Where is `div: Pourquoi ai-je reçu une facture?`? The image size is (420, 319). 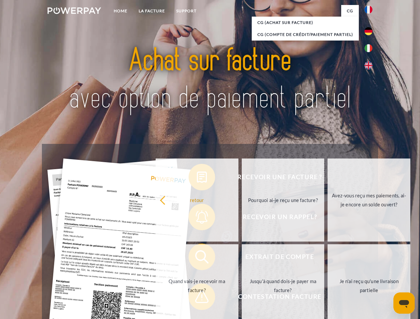 div: Pourquoi ai-je reçu une facture? is located at coordinates (283, 200).